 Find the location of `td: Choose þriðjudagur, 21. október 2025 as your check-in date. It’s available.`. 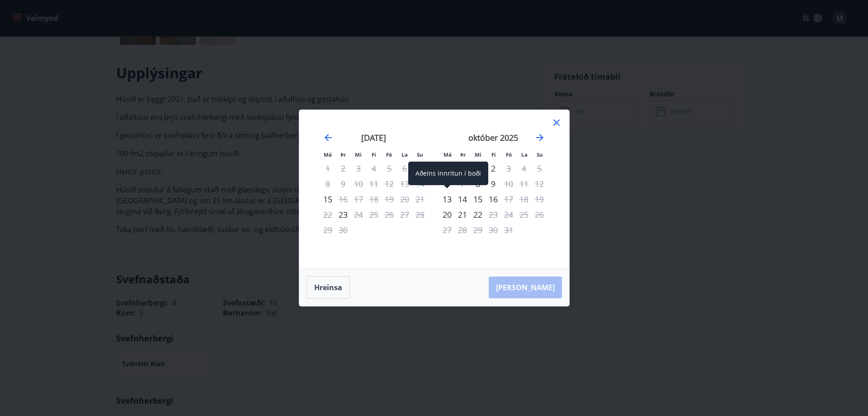

td: Choose þriðjudagur, 21. október 2025 as your check-in date. It’s available. is located at coordinates (463, 214).